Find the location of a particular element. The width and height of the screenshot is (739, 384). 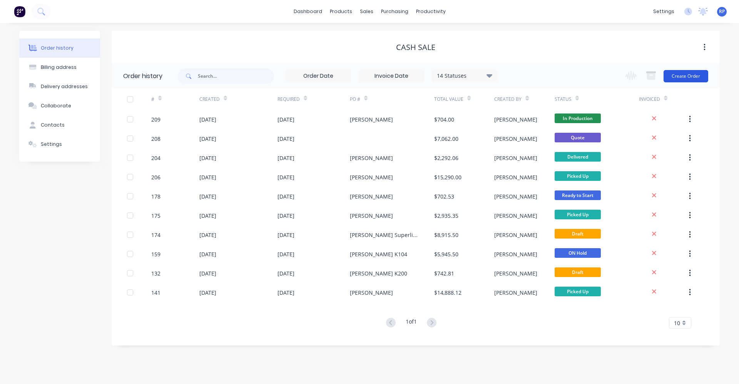

button: Collaborate is located at coordinates (60, 106).